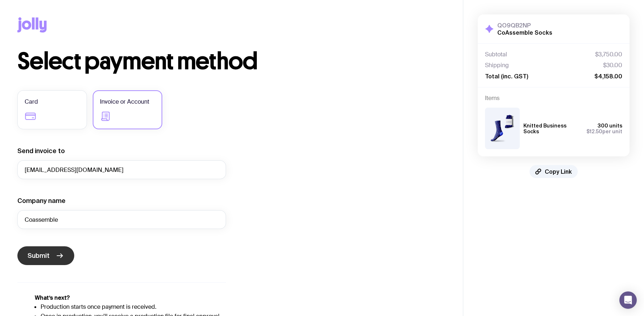  I want to click on span: $4,158.00, so click(608, 76).